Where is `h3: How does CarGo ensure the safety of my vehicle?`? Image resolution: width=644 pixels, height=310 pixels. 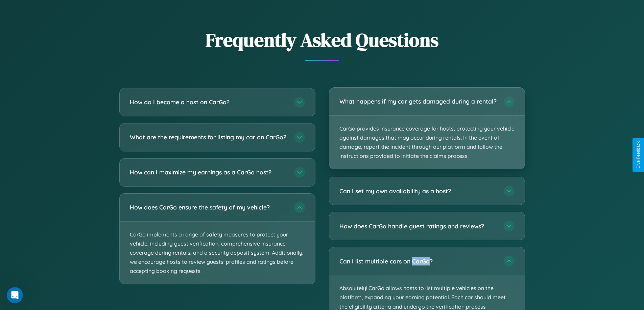 h3: How does CarGo ensure the safety of my vehicle? is located at coordinates (208, 207).